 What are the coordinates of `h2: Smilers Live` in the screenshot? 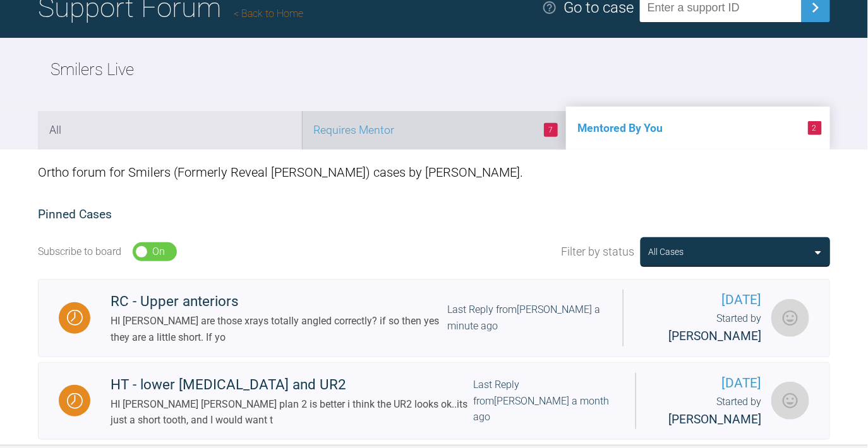 It's located at (92, 70).